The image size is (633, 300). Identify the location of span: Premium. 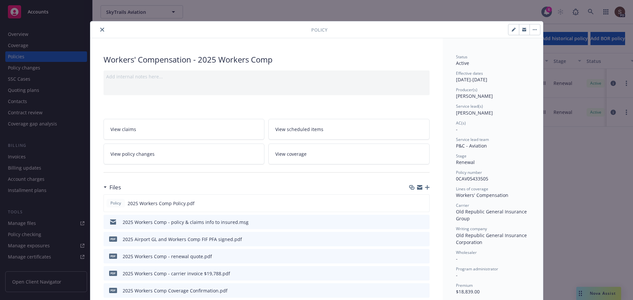
(464, 286).